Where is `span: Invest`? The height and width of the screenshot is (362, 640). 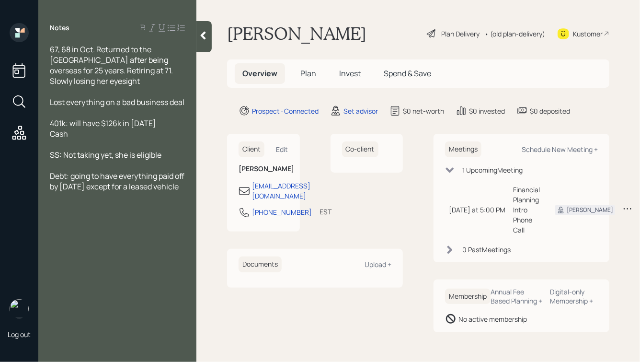
span: Invest is located at coordinates (350, 73).